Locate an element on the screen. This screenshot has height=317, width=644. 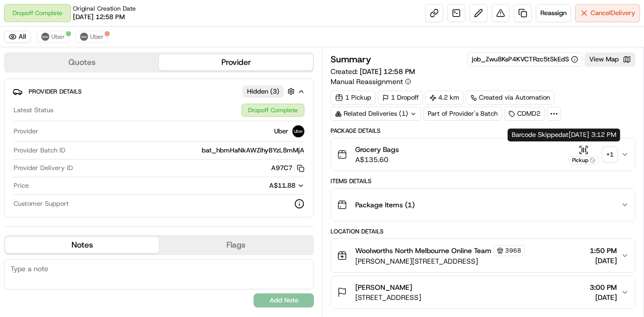
span: Manual Reassignment is located at coordinates (367, 81).